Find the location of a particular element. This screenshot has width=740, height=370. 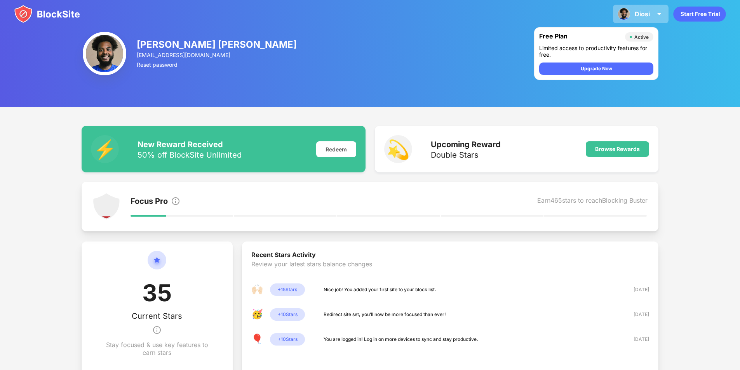

img: blocksite-icon.svg is located at coordinates (47, 14).